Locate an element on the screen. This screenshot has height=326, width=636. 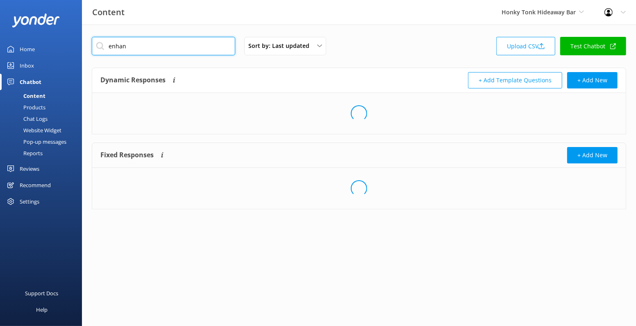
div: Reviews is located at coordinates (29, 169).